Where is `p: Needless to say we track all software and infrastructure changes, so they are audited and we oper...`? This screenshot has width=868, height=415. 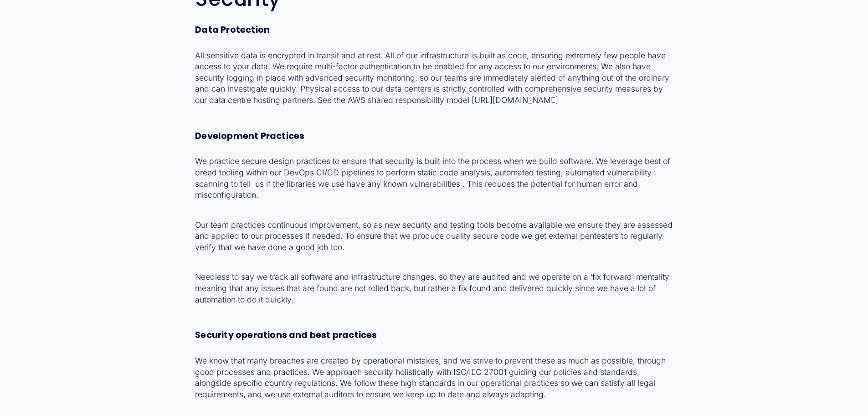
p: Needless to say we track all software and infrastructure changes, so they are audited and we oper... is located at coordinates (434, 283).